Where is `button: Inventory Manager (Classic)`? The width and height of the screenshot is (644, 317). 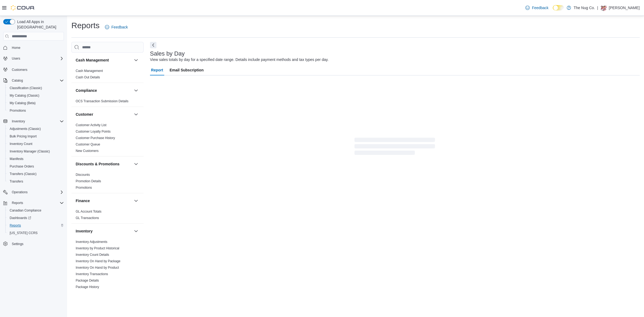 button: Inventory Manager (Classic) is located at coordinates (36, 151).